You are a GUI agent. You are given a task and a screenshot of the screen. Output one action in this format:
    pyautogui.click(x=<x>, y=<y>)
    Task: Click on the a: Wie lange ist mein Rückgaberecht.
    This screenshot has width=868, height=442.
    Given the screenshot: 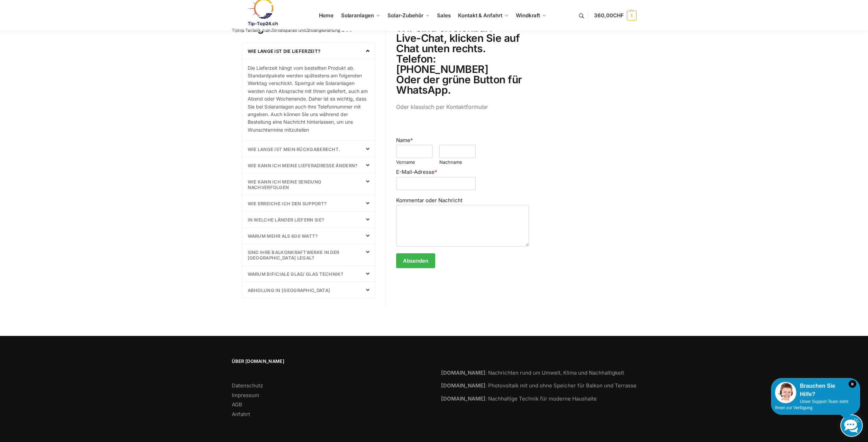 What is the action you would take?
    pyautogui.click(x=294, y=149)
    